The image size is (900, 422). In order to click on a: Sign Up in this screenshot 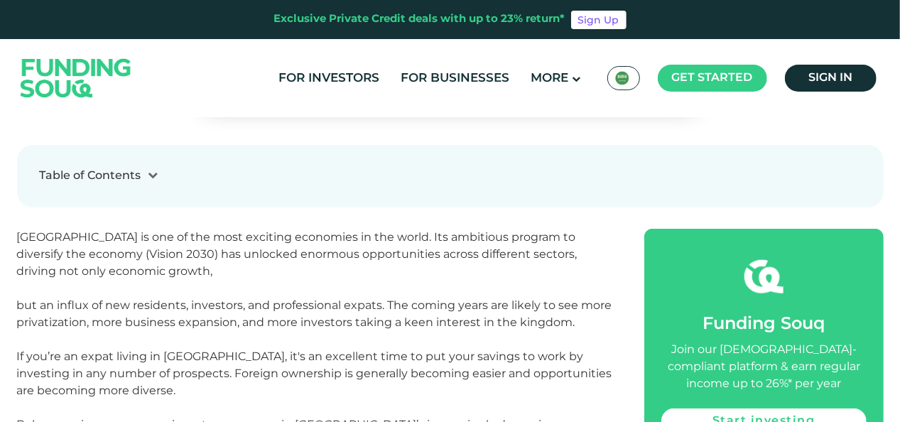, I will do `click(599, 20)`.